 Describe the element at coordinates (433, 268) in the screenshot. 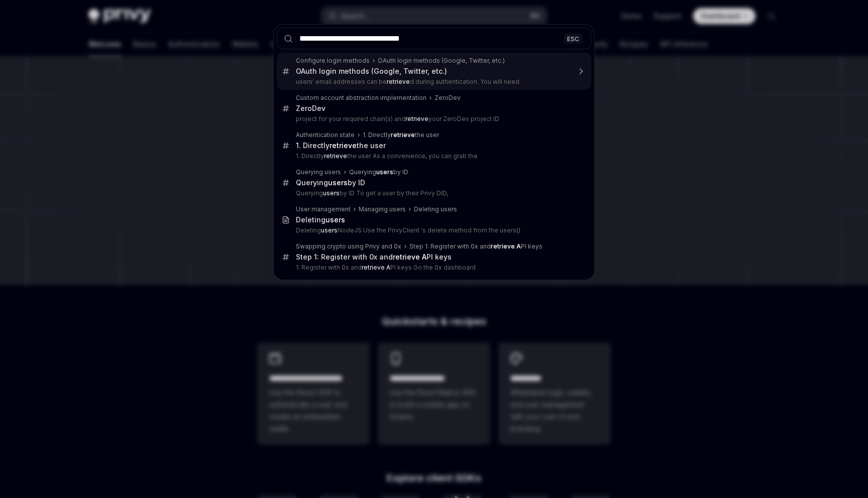

I see `p: 1: Register with 0x and PI keys Go the 0x dashboard` at that location.